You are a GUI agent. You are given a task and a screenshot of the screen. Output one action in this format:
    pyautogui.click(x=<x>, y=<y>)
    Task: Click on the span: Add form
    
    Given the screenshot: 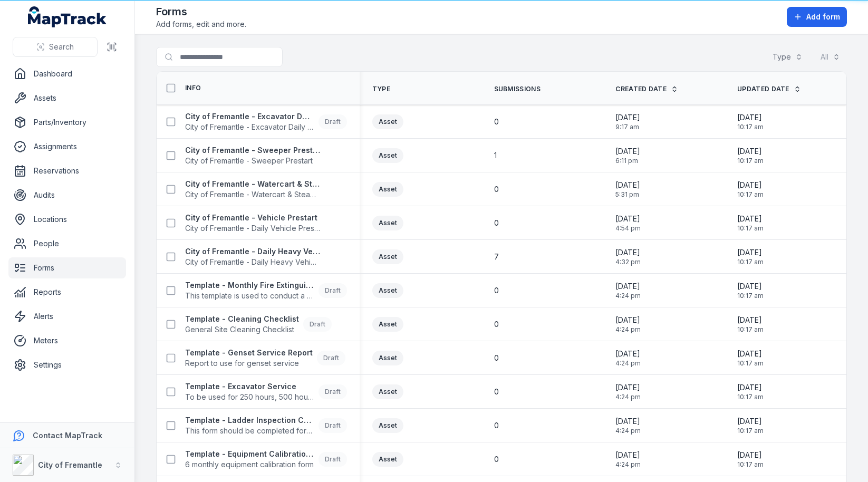 What is the action you would take?
    pyautogui.click(x=823, y=17)
    